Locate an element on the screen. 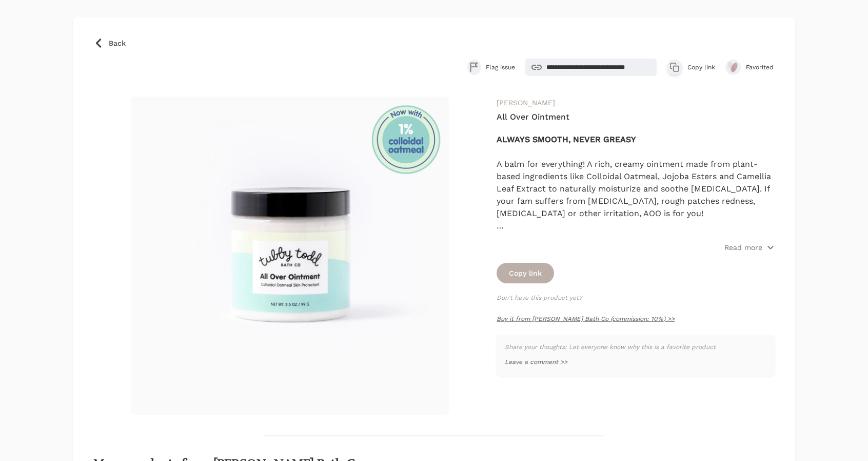  button: Favorited is located at coordinates (750, 67).